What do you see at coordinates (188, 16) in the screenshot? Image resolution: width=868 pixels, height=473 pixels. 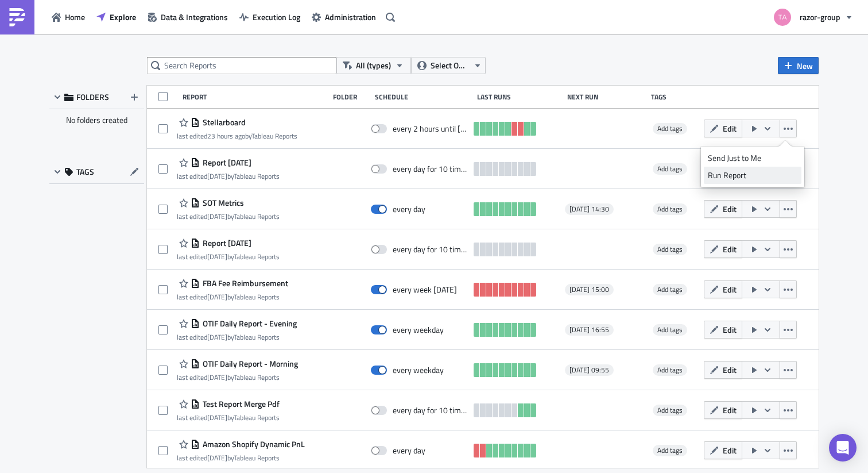 I see `button: Data & Integrations` at bounding box center [188, 16].